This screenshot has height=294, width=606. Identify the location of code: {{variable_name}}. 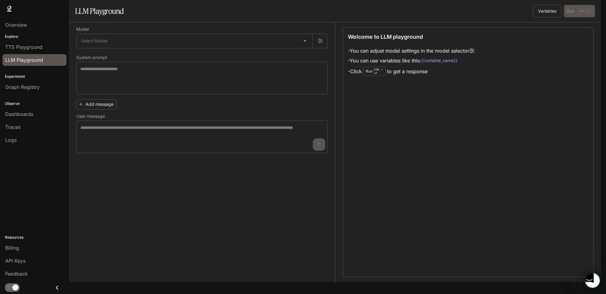
(440, 61).